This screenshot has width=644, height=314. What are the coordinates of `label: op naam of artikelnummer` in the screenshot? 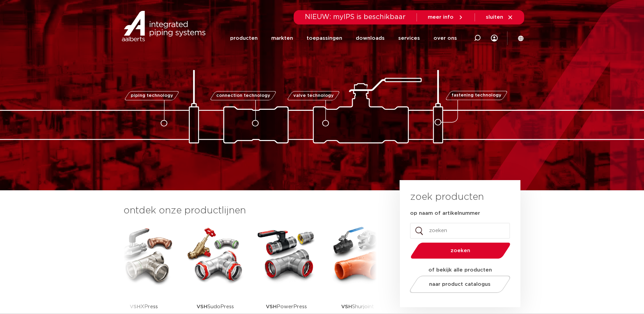 It's located at (445, 214).